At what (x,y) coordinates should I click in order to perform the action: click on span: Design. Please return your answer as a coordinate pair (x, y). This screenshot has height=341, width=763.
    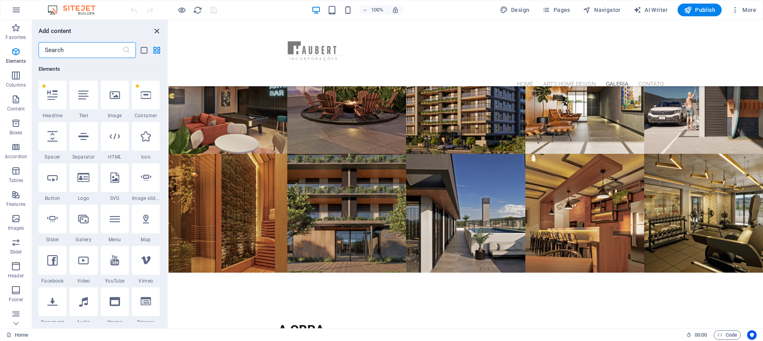
    Looking at the image, I should click on (514, 10).